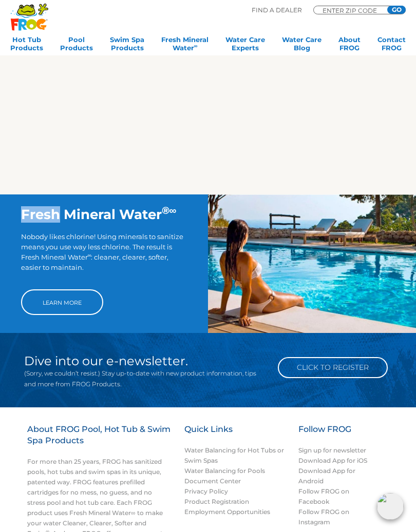 The width and height of the screenshot is (416, 532). I want to click on input: GO, so click(396, 10).